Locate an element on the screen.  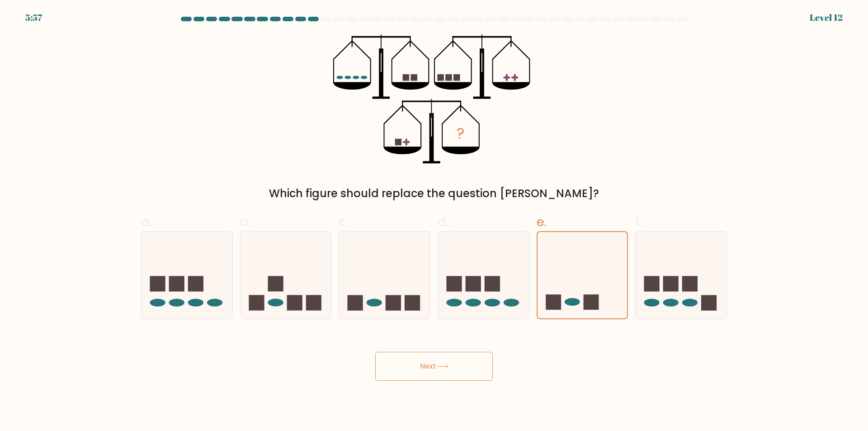
span: c. is located at coordinates (343, 221).